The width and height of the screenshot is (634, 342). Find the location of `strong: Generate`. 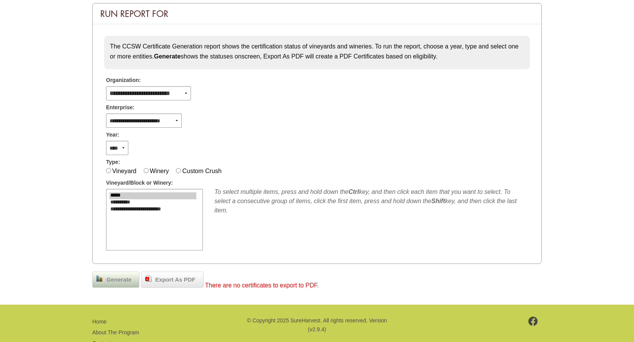

strong: Generate is located at coordinates (167, 56).